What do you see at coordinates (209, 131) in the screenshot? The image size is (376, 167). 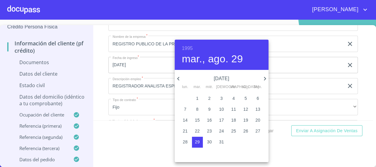 I see `p: 23` at bounding box center [209, 131].